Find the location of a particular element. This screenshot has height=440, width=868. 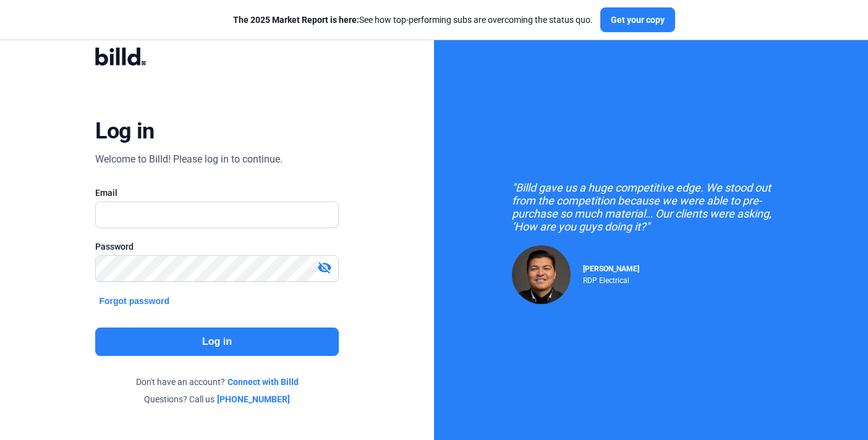

button: Forgot password is located at coordinates (135, 301).